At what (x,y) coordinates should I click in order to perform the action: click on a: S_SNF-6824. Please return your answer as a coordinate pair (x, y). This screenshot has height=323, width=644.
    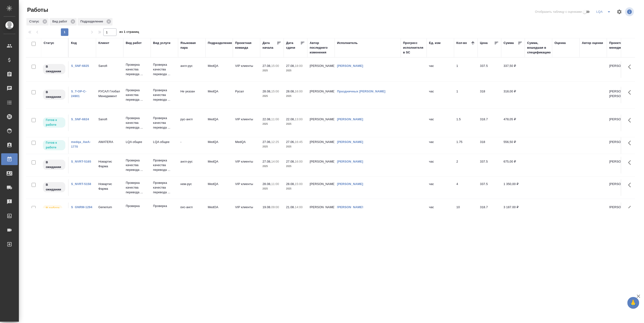
    Looking at the image, I should click on (80, 119).